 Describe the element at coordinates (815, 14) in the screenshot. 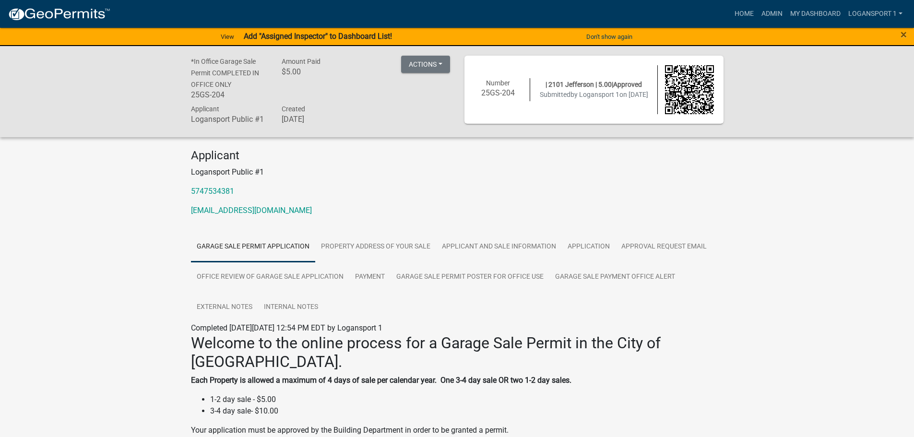

I see `a: My Dashboard` at that location.